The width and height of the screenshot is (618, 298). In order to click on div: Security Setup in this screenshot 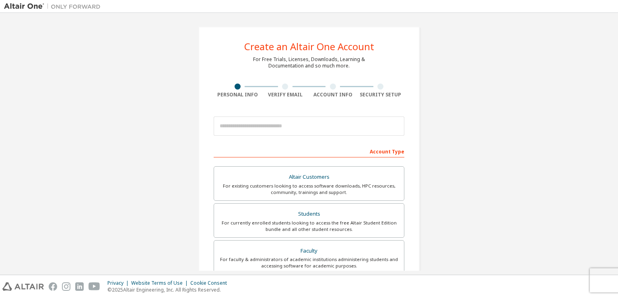, I will do `click(380, 95)`.